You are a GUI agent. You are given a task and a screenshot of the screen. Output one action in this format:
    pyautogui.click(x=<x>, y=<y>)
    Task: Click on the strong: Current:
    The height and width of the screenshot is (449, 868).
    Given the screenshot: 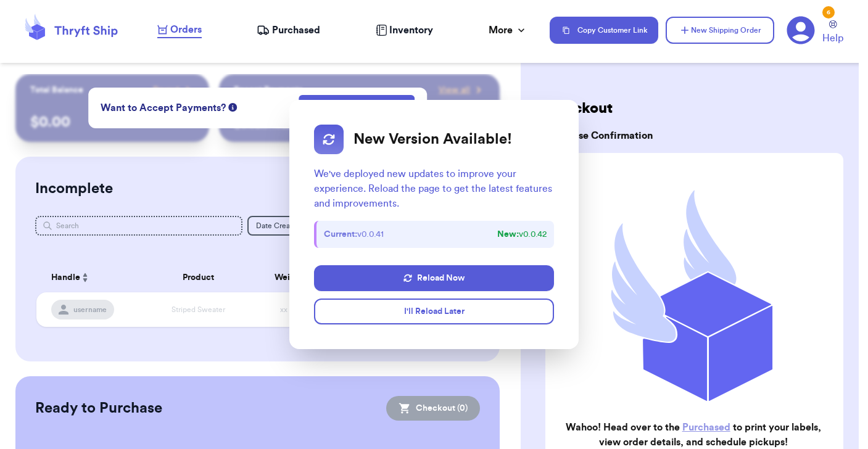 What is the action you would take?
    pyautogui.click(x=341, y=235)
    